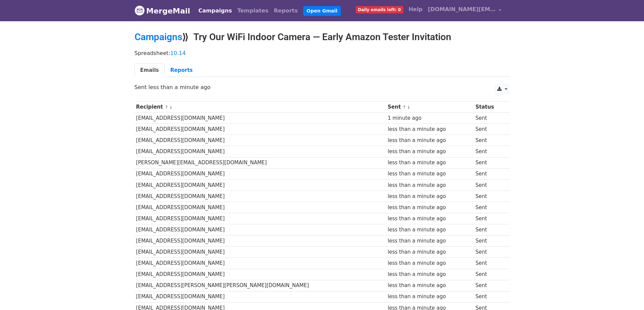 This screenshot has width=644, height=310. What do you see at coordinates (261, 107) in the screenshot?
I see `th: Recipient` at bounding box center [261, 107].